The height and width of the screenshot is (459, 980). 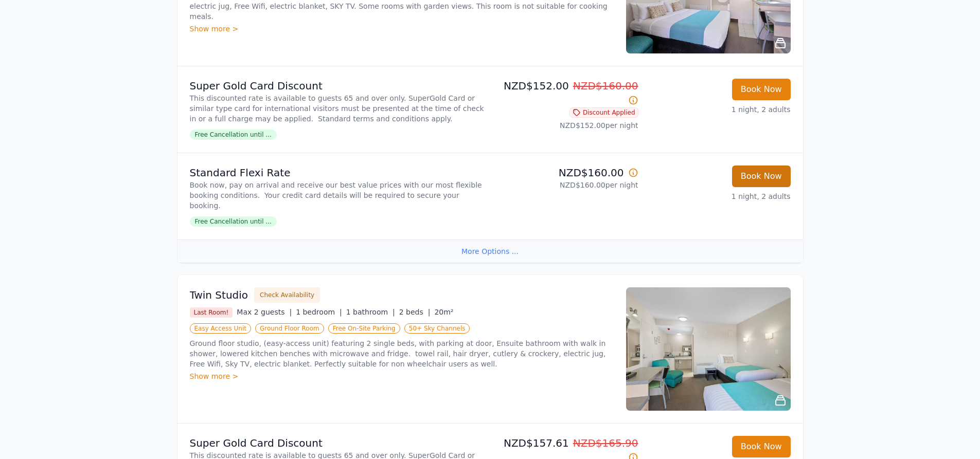 I want to click on p: NZD$160.00 per night, so click(x=566, y=185).